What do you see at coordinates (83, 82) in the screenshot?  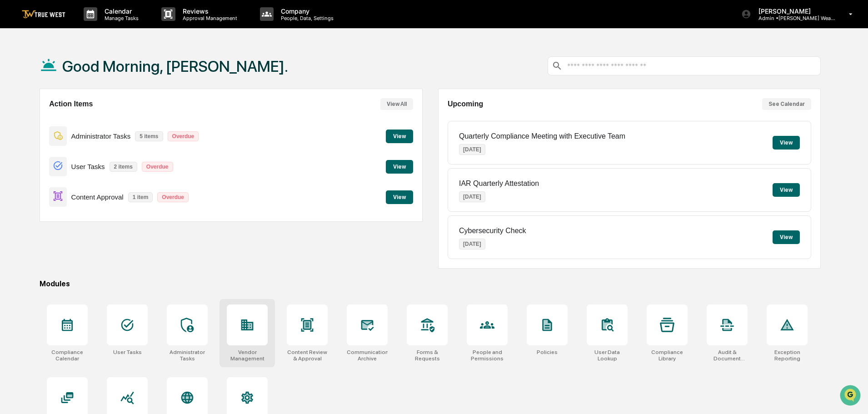 I see `div: We're available if you need us!` at bounding box center [83, 82].